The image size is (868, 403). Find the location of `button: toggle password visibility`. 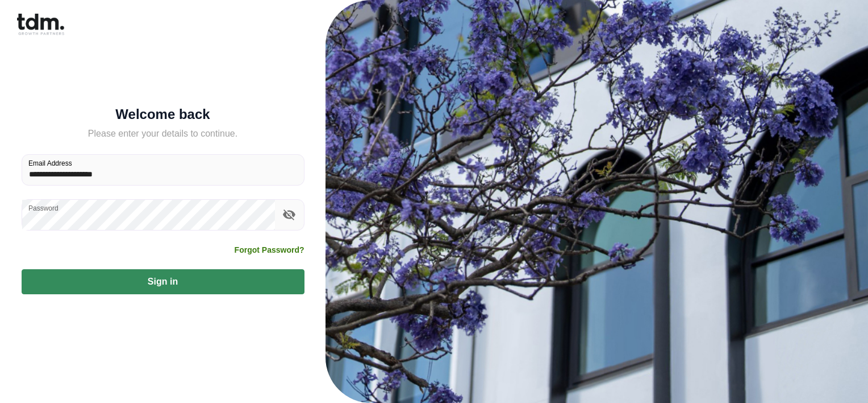

button: toggle password visibility is located at coordinates (289, 214).